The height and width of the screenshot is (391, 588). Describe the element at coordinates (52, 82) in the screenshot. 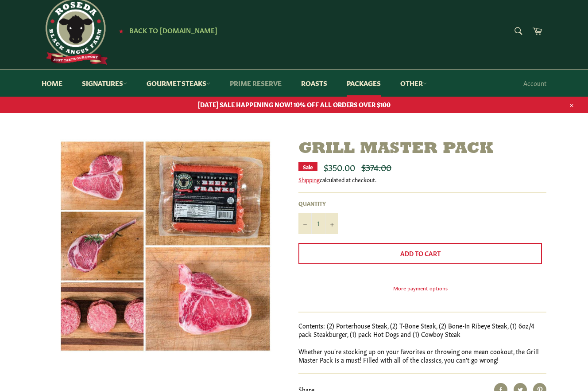

I see `a: Home` at that location.